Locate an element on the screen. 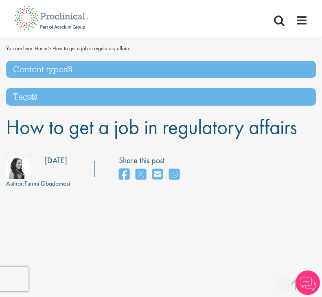  img: Chatbot is located at coordinates (308, 282).